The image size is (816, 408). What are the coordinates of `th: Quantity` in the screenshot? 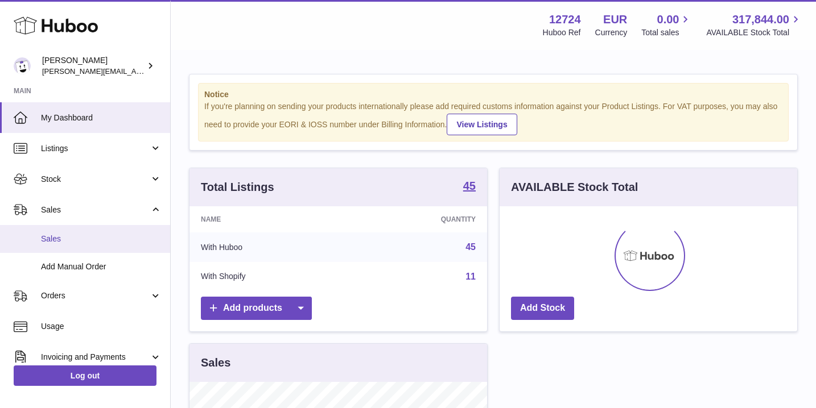 It's located at (418, 220).